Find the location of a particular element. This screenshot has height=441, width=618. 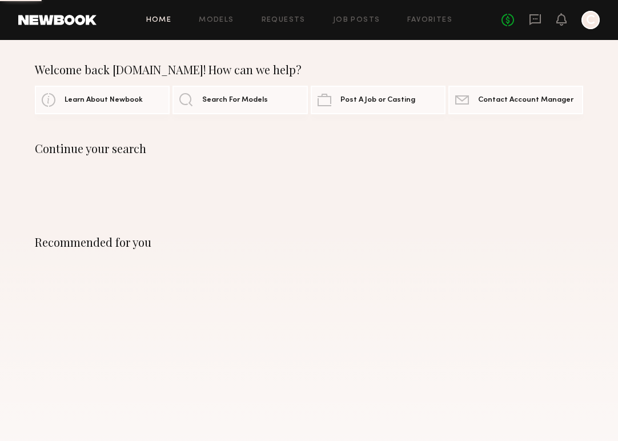

span: Search For Models is located at coordinates (235, 100).